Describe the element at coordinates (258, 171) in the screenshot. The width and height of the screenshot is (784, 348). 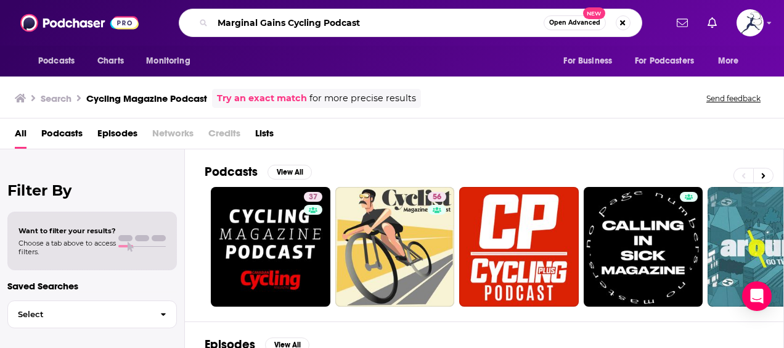
I see `a: PodcastsView All` at that location.